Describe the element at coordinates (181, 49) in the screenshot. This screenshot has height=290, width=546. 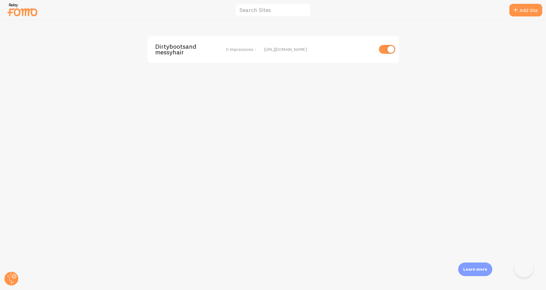
I see `span: Dirtybootsandmessyhair` at that location.